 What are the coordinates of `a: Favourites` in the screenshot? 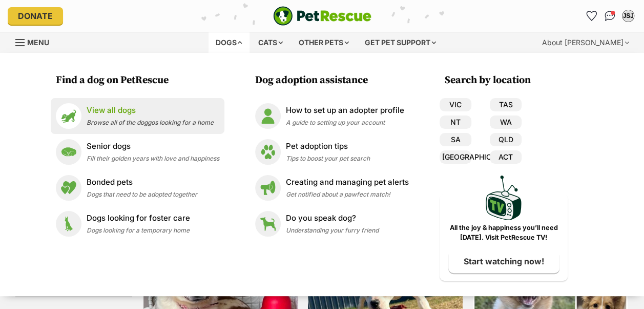 It's located at (591, 16).